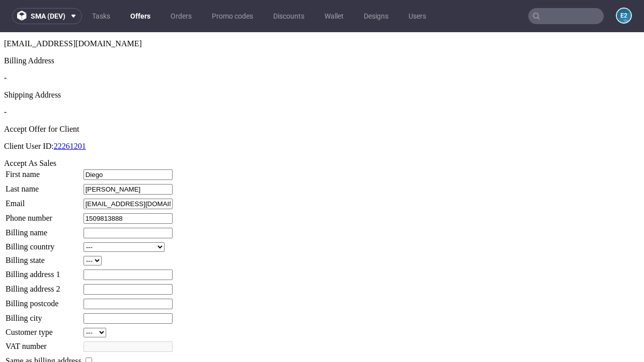  What do you see at coordinates (43, 157) in the screenshot?
I see `td: Last name` at bounding box center [43, 157].